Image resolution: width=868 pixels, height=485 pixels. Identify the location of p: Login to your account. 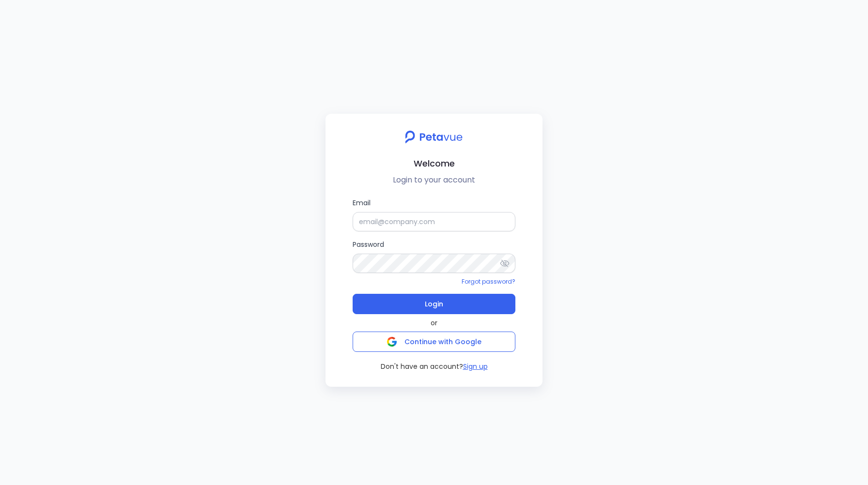
(434, 180).